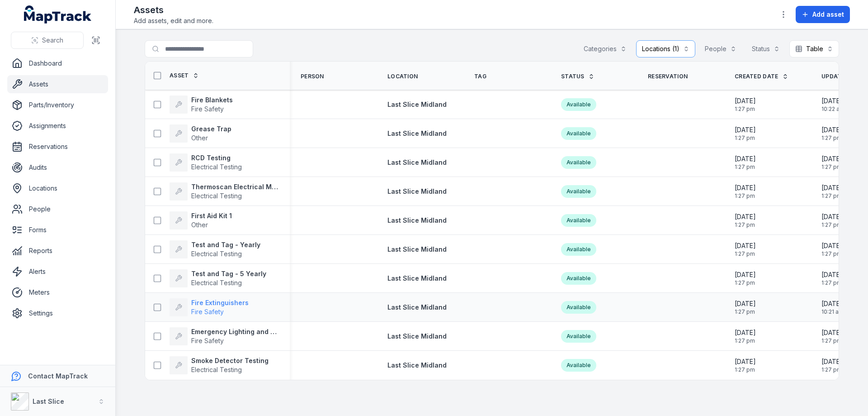 Image resolution: width=868 pixels, height=416 pixels. What do you see at coordinates (844, 77) in the screenshot?
I see `span: Updated Date` at bounding box center [844, 77].